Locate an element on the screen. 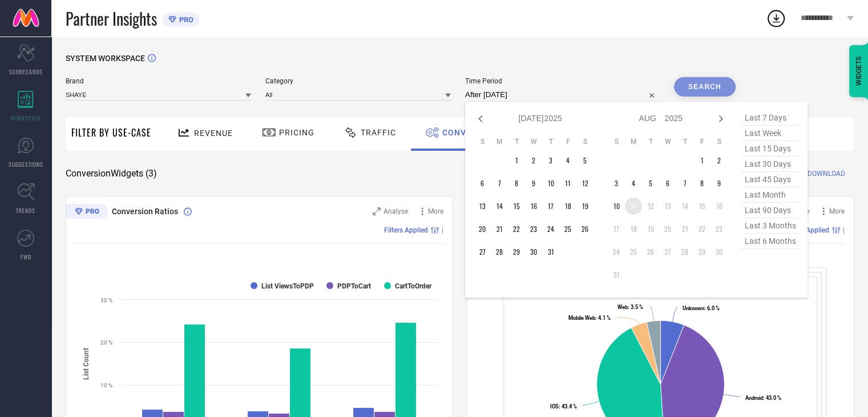 Image resolution: width=868 pixels, height=417 pixels. td: Mon Aug 25 2025 is located at coordinates (634, 252).